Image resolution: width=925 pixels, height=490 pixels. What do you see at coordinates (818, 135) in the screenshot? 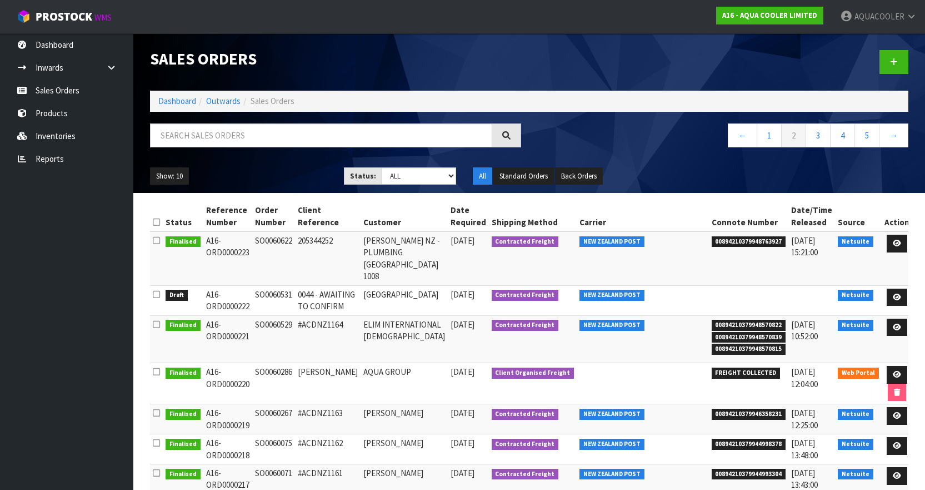
I see `a: 3` at bounding box center [818, 135].